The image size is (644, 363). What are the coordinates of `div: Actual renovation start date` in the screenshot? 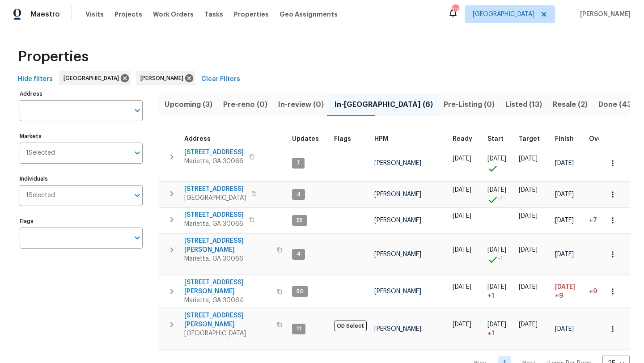 It's located at (500, 139).